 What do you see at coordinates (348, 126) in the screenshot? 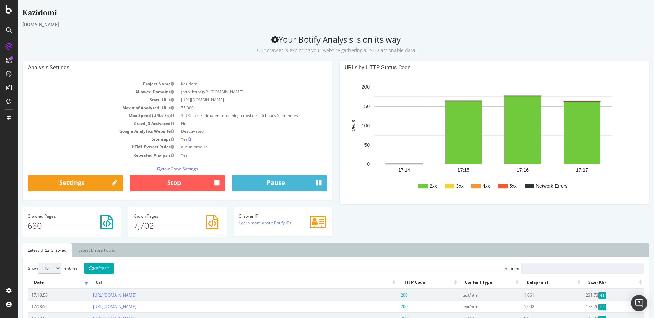
I see `text: 100` at bounding box center [348, 126].